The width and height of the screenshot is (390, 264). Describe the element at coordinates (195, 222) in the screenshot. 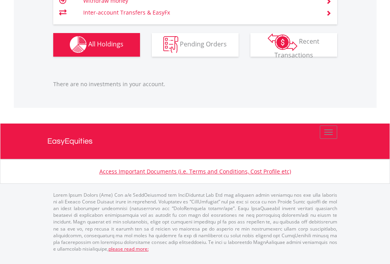

I see `p: Lorem Ipsum Dolors (Ame) Con a/e SeddOeiusmod tem InciDiduntut Lab Etd mag aliquaen admin veniamq...` at that location.